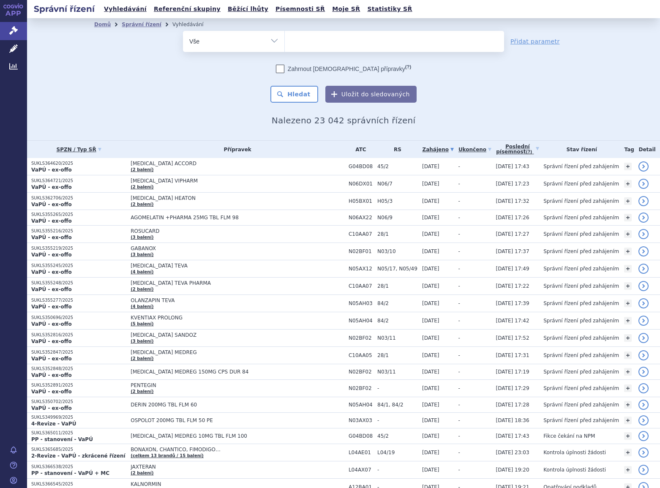 The height and width of the screenshot is (488, 660). What do you see at coordinates (236, 231) in the screenshot?
I see `span: ROSUCARD` at bounding box center [236, 231].